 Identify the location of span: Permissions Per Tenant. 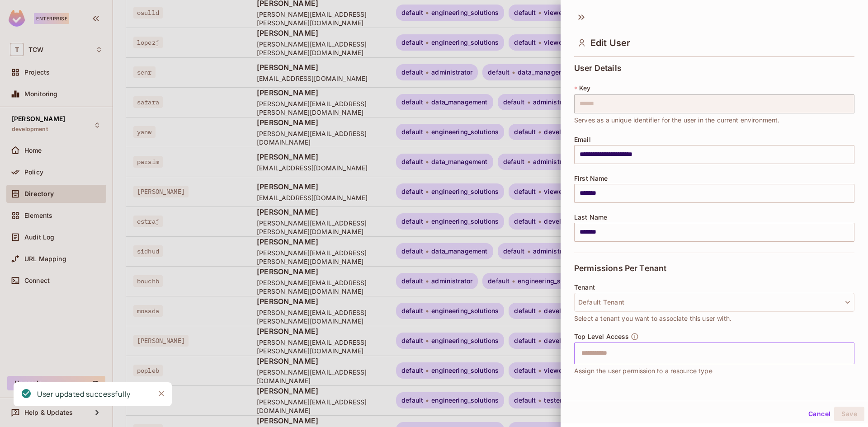
(620, 268).